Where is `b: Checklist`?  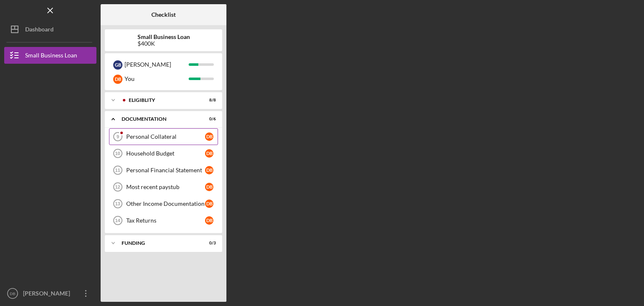
b: Checklist is located at coordinates (164, 15).